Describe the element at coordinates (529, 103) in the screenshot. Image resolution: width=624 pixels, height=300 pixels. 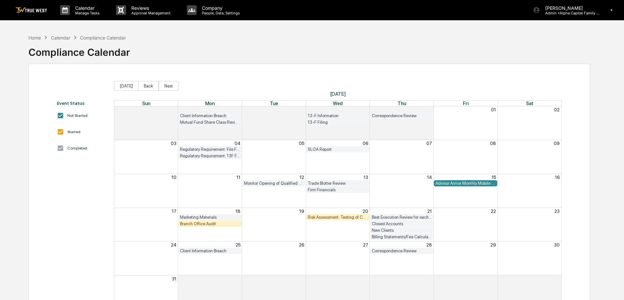
I see `span: Sat` at that location.